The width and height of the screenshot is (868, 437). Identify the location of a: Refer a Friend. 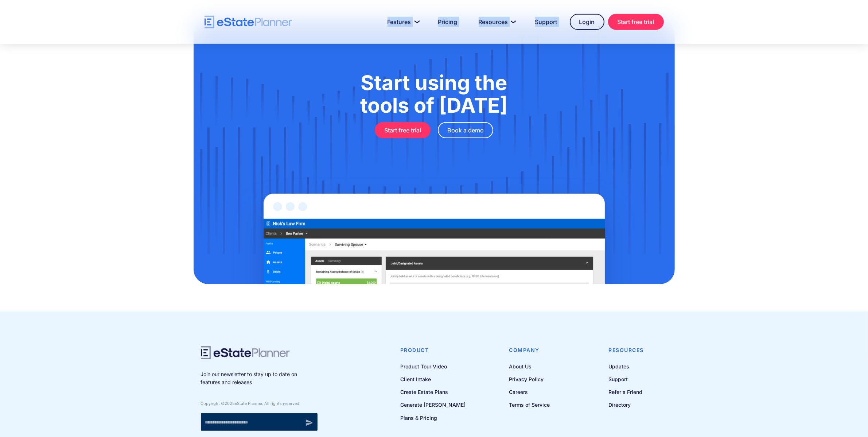
(627, 392).